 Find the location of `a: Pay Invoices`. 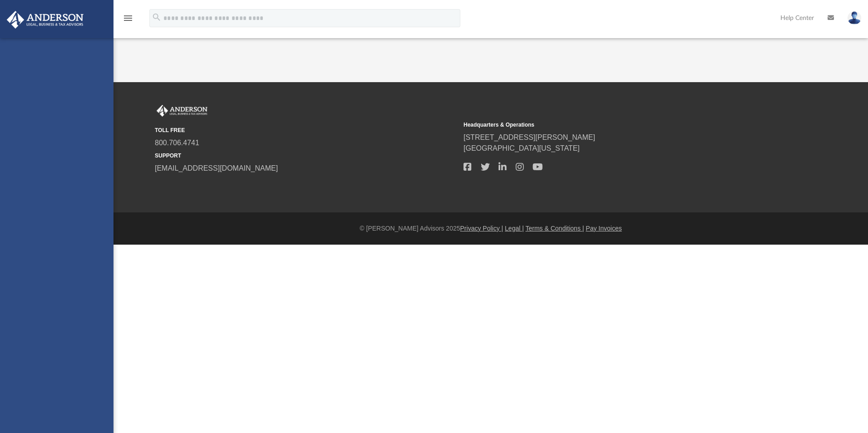

a: Pay Invoices is located at coordinates (603, 228).